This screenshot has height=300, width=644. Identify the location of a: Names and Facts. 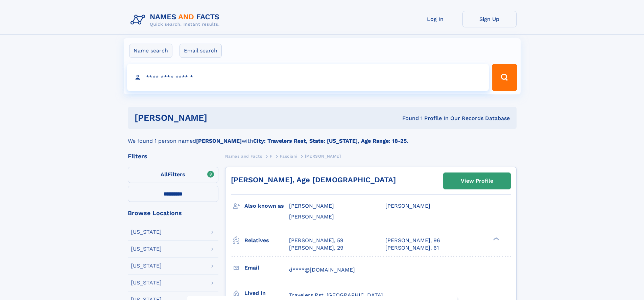
(244, 156).